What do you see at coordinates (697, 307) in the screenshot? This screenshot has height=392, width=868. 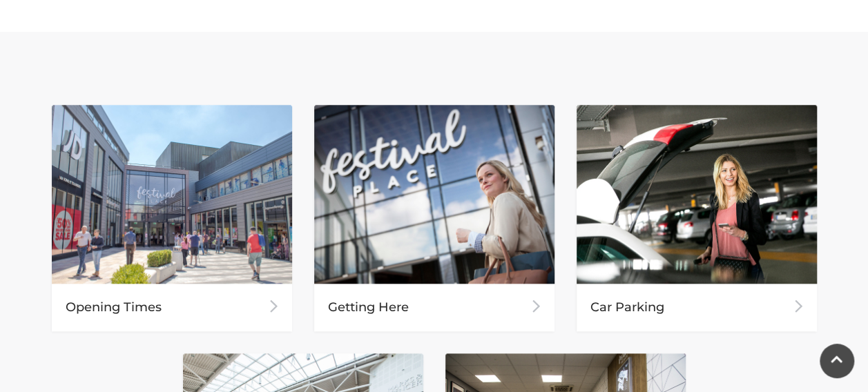 I see `div: Car Parking` at bounding box center [697, 307].